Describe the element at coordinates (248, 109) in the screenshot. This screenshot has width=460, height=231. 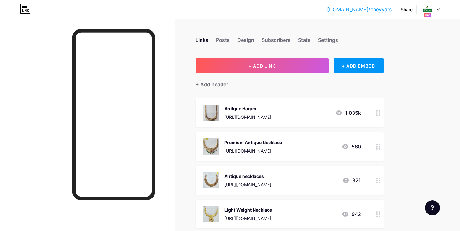
I see `div: Antique Haram` at that location.